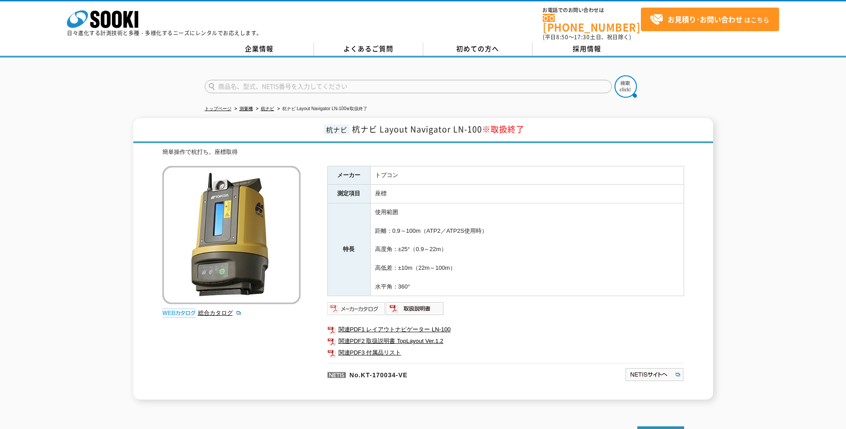  What do you see at coordinates (246, 108) in the screenshot?
I see `a: 測量機` at bounding box center [246, 108].